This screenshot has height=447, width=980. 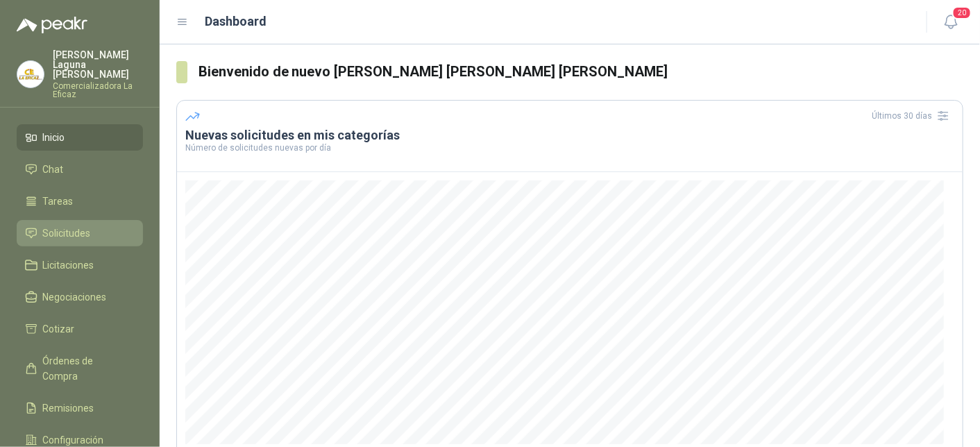 I want to click on div: Últimos 30 días, so click(x=913, y=116).